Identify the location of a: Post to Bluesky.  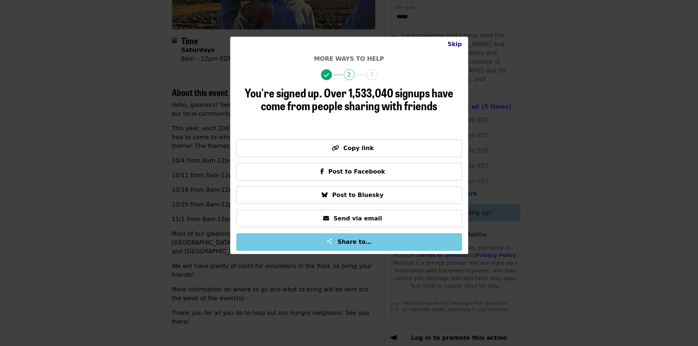
(349, 195).